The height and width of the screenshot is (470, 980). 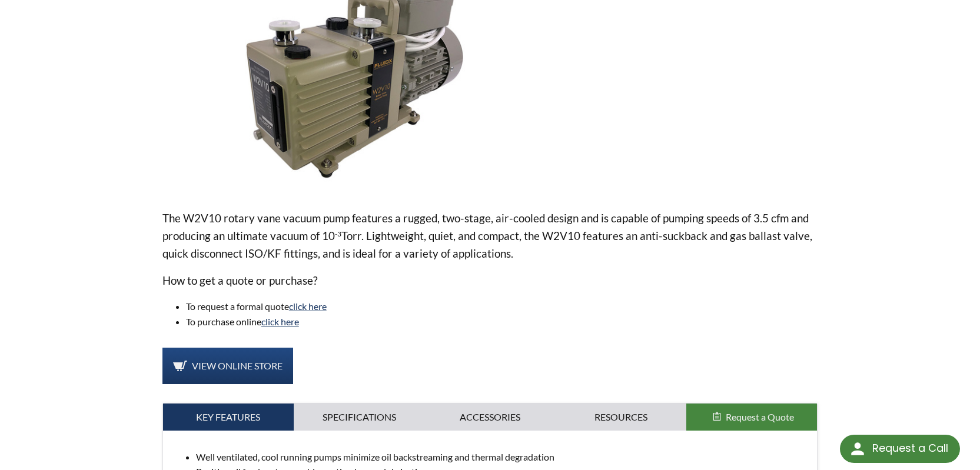 I want to click on sup: -3, so click(x=338, y=234).